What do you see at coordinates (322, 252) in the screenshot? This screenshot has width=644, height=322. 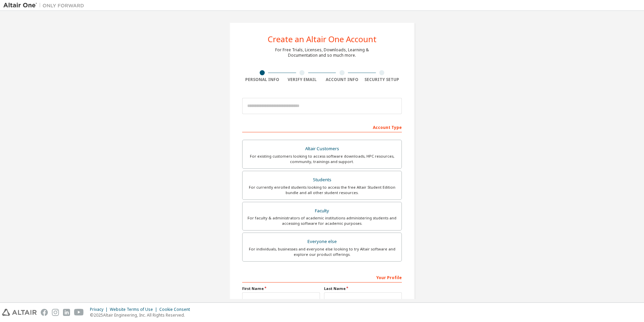 I see `div: For individuals, businesses and everyone else looking to try Altair software and explore our prod...` at bounding box center [322, 252].